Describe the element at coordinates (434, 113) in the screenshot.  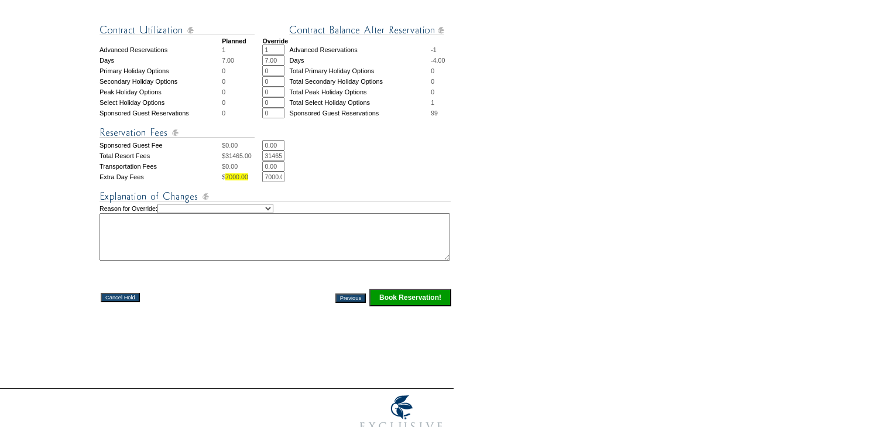
I see `span: 99` at that location.